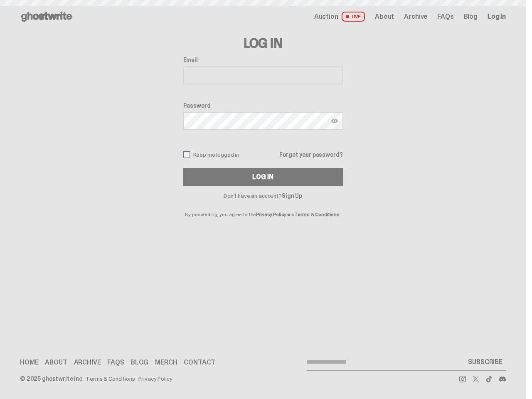 The width and height of the screenshot is (532, 399). I want to click on span: Archive, so click(416, 17).